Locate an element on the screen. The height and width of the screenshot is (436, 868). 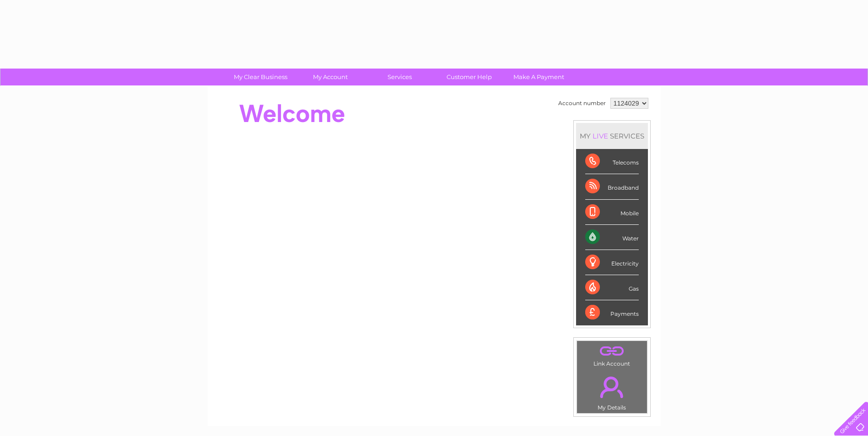
a: Services is located at coordinates (400, 77).